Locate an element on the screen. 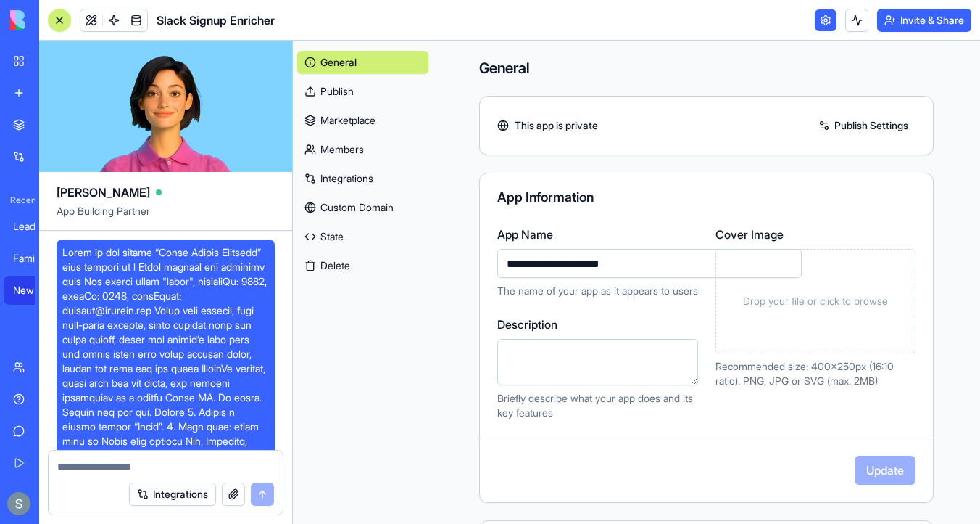 The height and width of the screenshot is (524, 980). a: Members is located at coordinates (363, 149).